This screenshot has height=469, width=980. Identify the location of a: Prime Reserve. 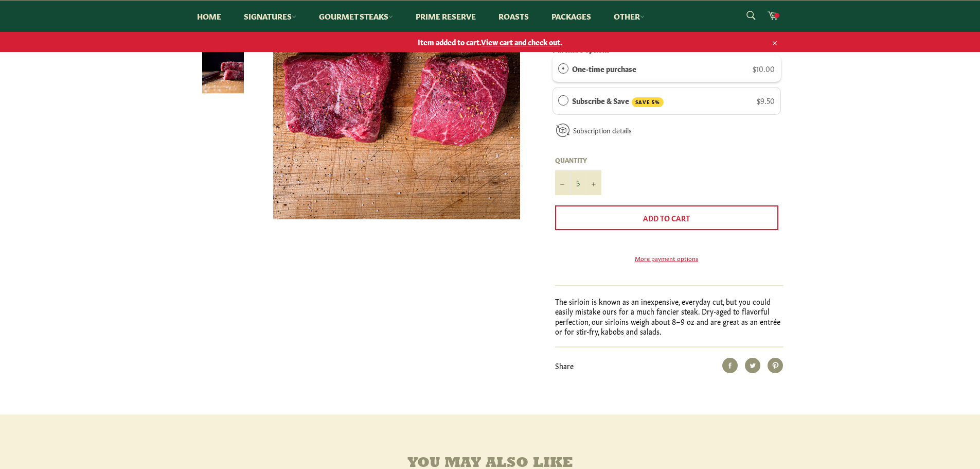
(445, 16).